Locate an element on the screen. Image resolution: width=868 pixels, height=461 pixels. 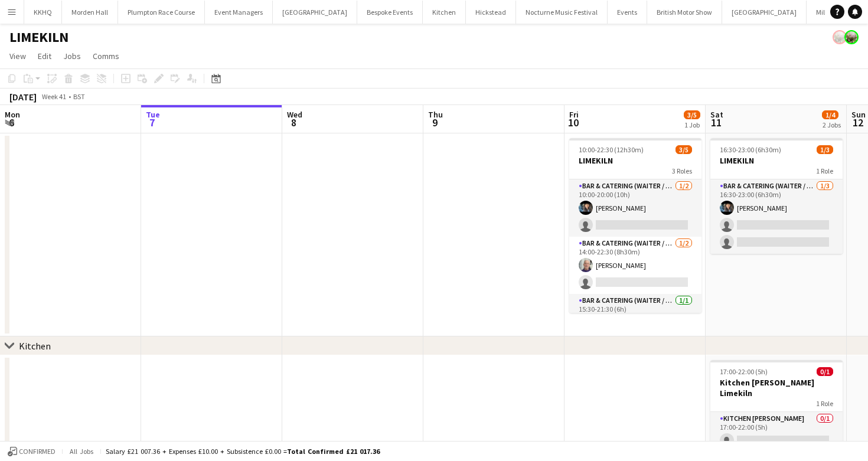
button: Plumpton Race Course is located at coordinates (161, 12).